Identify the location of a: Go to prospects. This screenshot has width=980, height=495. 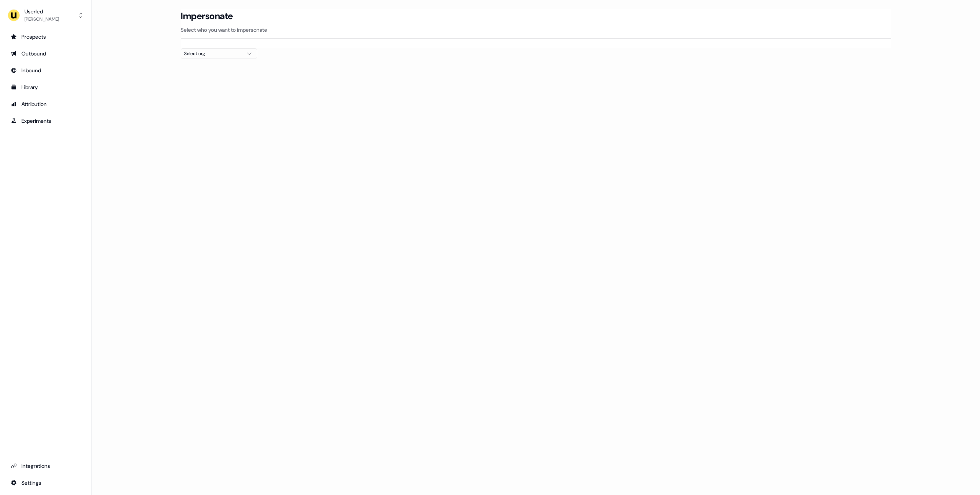
(46, 36).